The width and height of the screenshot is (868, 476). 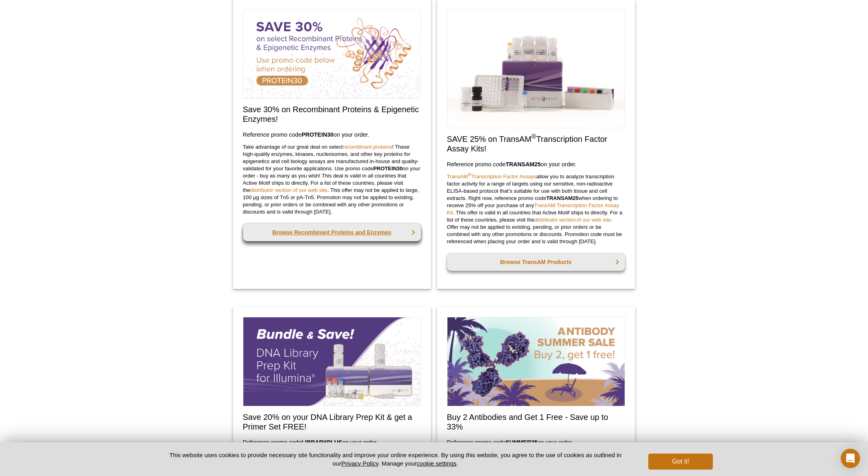 I want to click on strong: SUMMER25, so click(x=522, y=443).